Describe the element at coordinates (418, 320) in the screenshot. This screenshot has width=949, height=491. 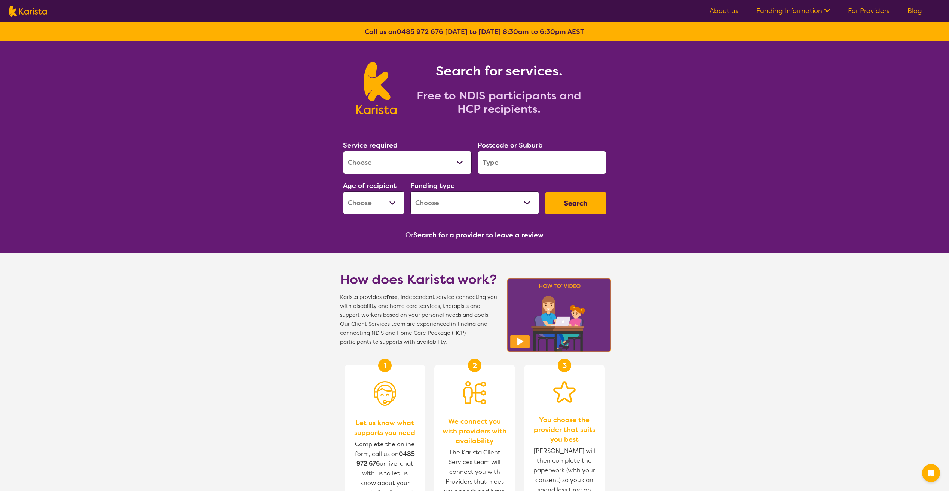
I see `span: Karista provides a , independent service connecting you with disability and home care services, t...` at that location.